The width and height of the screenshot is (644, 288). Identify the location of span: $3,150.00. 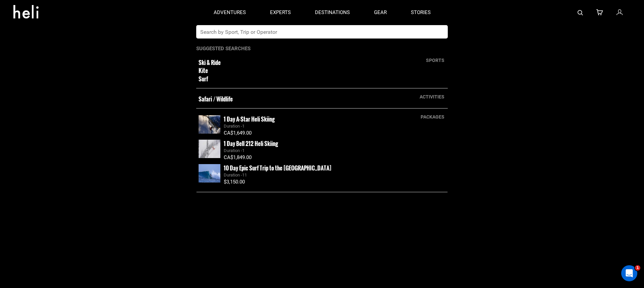
(234, 182).